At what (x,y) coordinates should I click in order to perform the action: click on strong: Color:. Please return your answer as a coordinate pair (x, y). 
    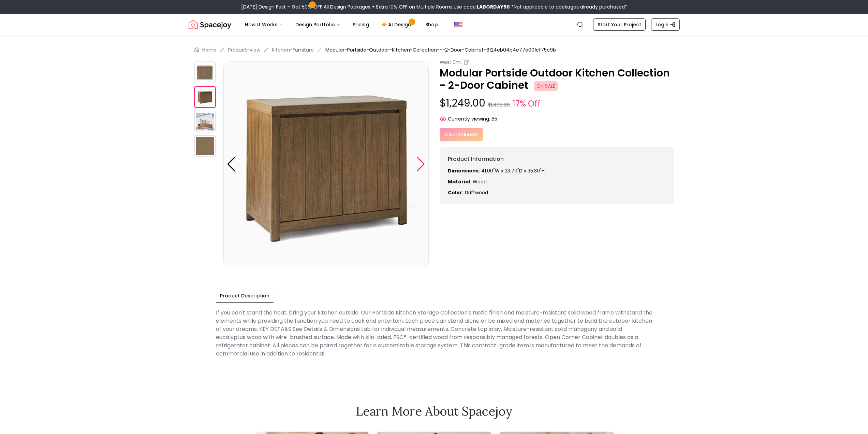
    Looking at the image, I should click on (456, 192).